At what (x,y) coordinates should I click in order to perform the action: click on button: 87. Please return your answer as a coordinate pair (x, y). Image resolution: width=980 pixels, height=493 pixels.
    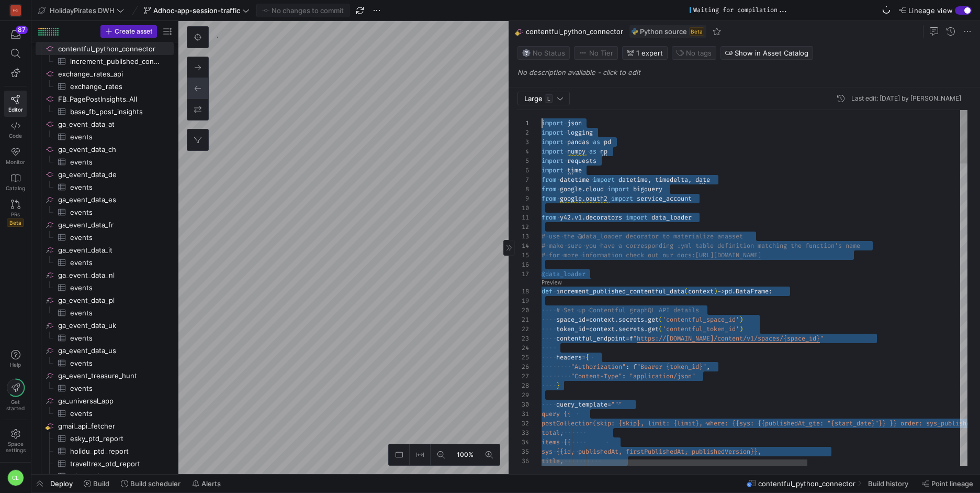
    Looking at the image, I should click on (15, 34).